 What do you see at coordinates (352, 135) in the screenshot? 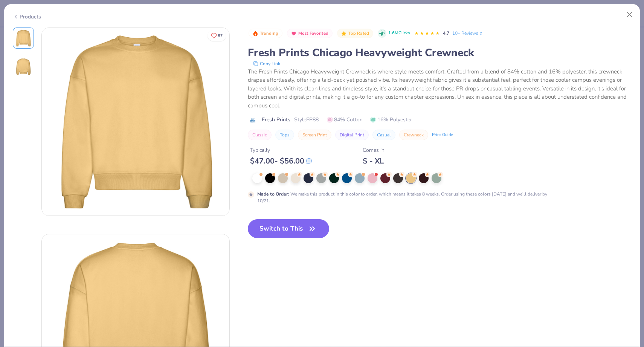
I see `button: Digital Print` at bounding box center [352, 135].